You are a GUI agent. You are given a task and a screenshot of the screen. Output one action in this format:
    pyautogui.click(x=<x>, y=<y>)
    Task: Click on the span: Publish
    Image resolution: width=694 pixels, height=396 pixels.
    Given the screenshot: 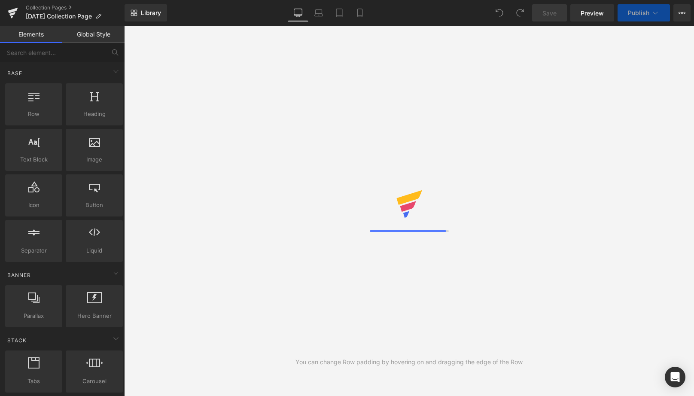 What is the action you would take?
    pyautogui.click(x=638, y=13)
    